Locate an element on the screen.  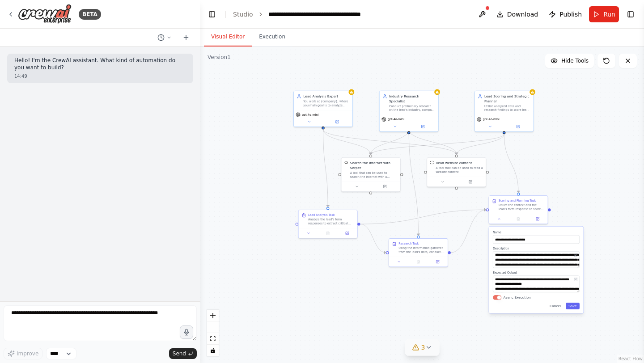
g: Edge from 2b5b5285-4033-425c-8836-790a3dcb494f to 73e1d804-0a64-44af-bdd8-b236b4a54fb0 is located at coordinates (437, 144).